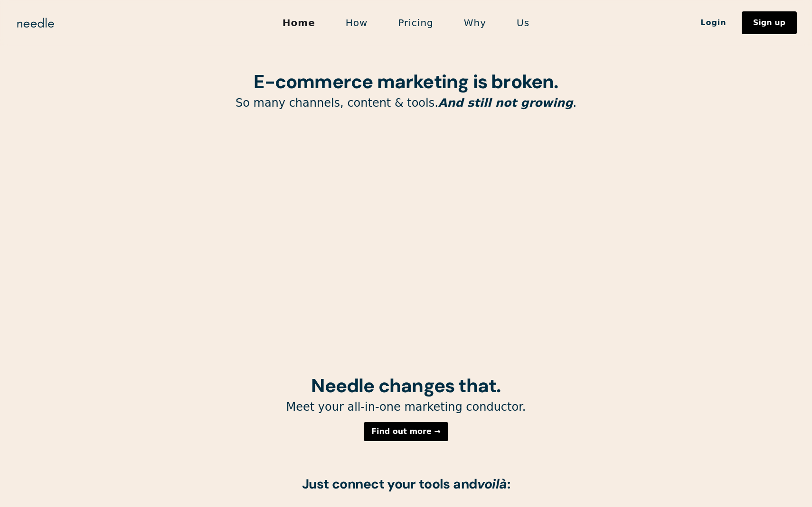 The width and height of the screenshot is (812, 507). Describe the element at coordinates (357, 23) in the screenshot. I see `a: How` at that location.